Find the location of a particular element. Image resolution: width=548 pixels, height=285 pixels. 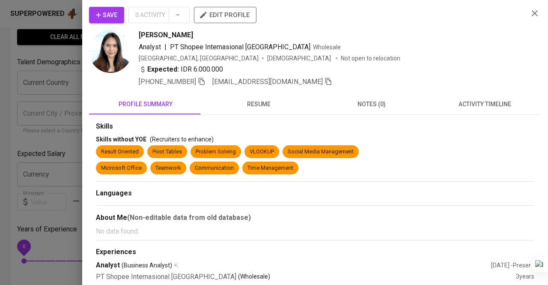

button: edit profile is located at coordinates (225, 15).